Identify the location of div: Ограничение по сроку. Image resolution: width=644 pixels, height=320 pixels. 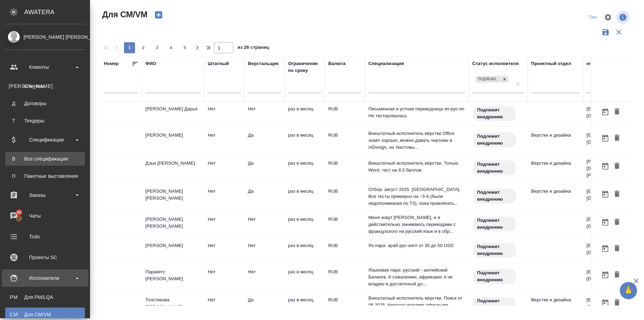
(305, 67).